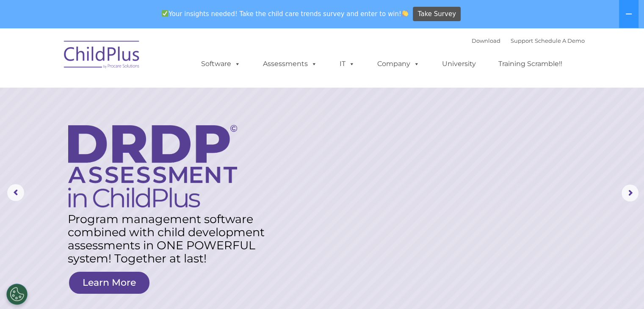 Image resolution: width=644 pixels, height=309 pixels. I want to click on a: Take Survey, so click(437, 14).